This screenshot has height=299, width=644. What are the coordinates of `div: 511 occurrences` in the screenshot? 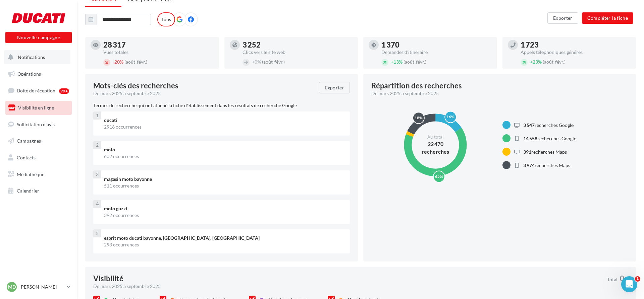 It's located at (224, 186).